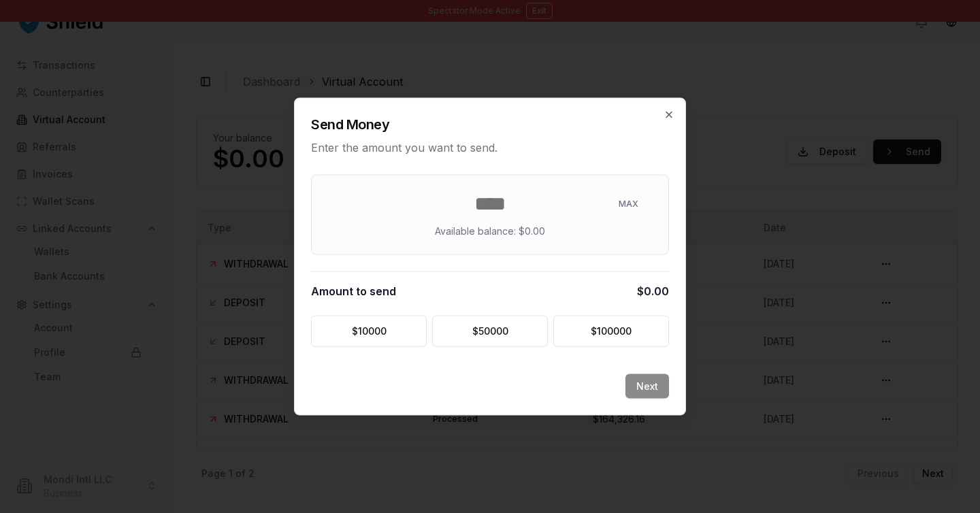 The image size is (980, 513). I want to click on button: $10000, so click(368, 331).